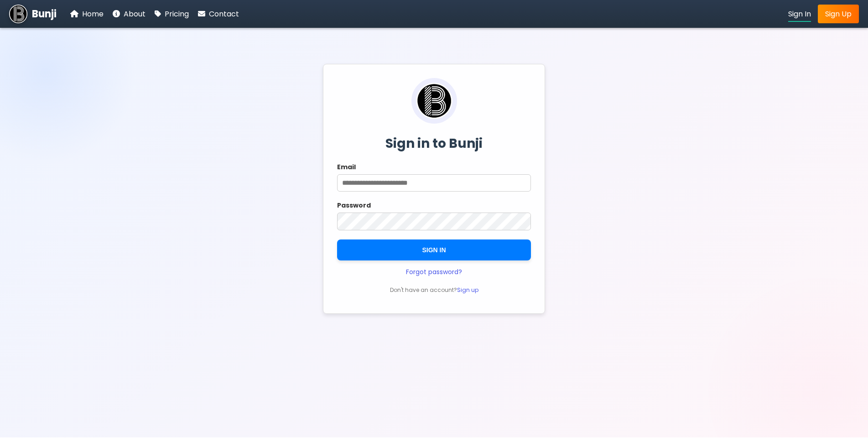 The image size is (868, 442). Describe the element at coordinates (33, 13) in the screenshot. I see `a: Bunji` at that location.